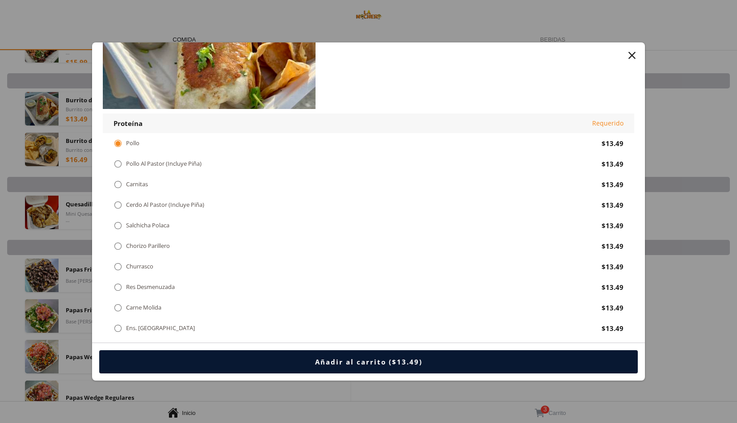 This screenshot has width=737, height=423. I want to click on div: Pollo Al Pastor (Incluye Piña), so click(164, 164).